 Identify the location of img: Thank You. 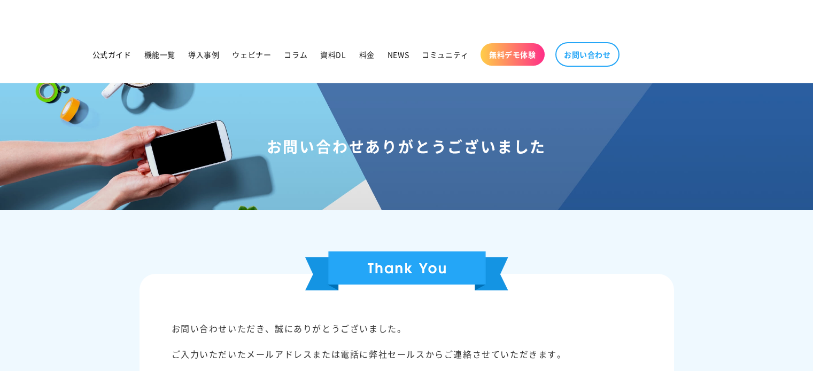
(407, 271).